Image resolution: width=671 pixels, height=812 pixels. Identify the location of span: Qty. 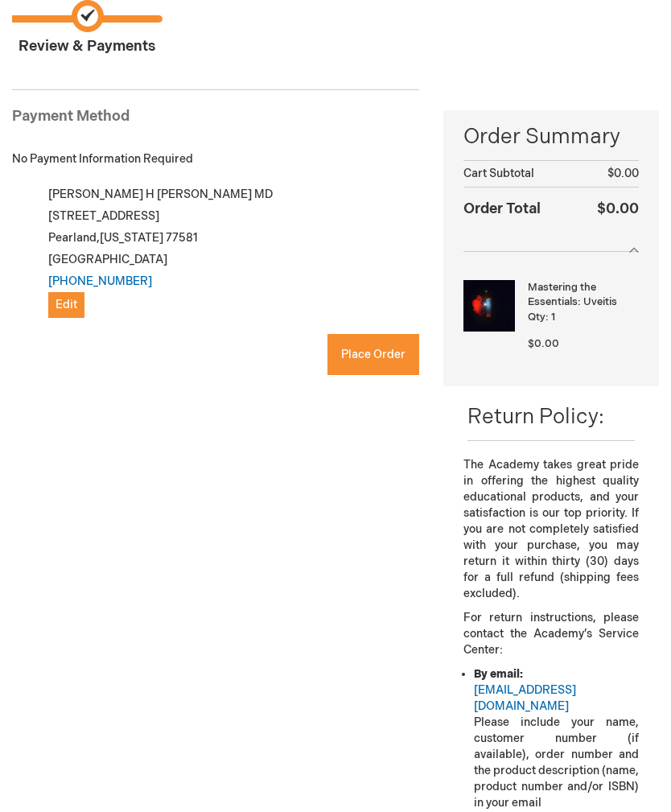
(537, 317).